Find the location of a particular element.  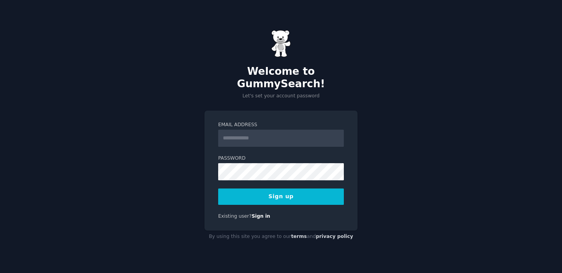

a: Sign in is located at coordinates (261, 216).